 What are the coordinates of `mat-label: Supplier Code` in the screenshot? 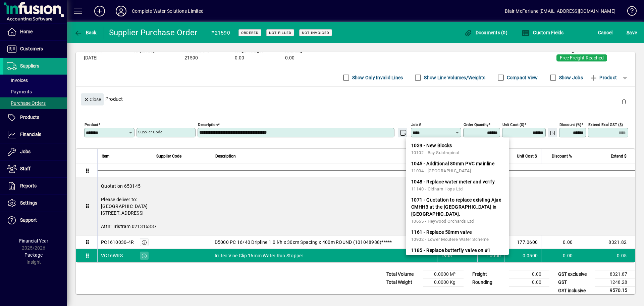 It's located at (150, 132).